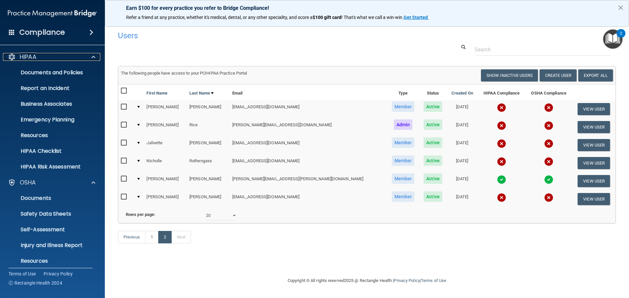 The height and width of the screenshot is (298, 629). Describe the element at coordinates (372, 17) in the screenshot. I see `span: ! That's what we call a win-win.` at that location.